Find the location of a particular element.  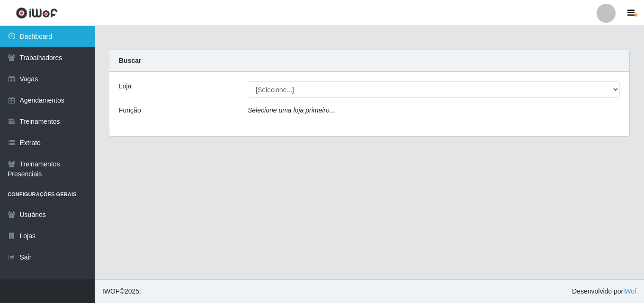

span: IWOF is located at coordinates (111, 292).